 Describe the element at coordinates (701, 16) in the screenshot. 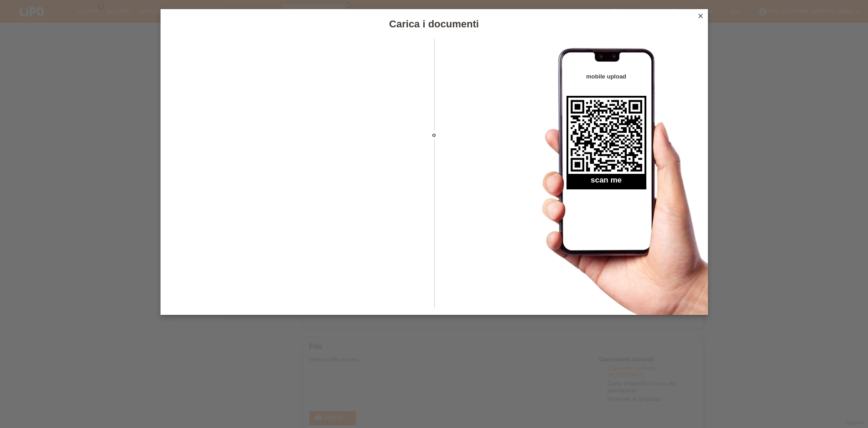

I see `i: close` at that location.